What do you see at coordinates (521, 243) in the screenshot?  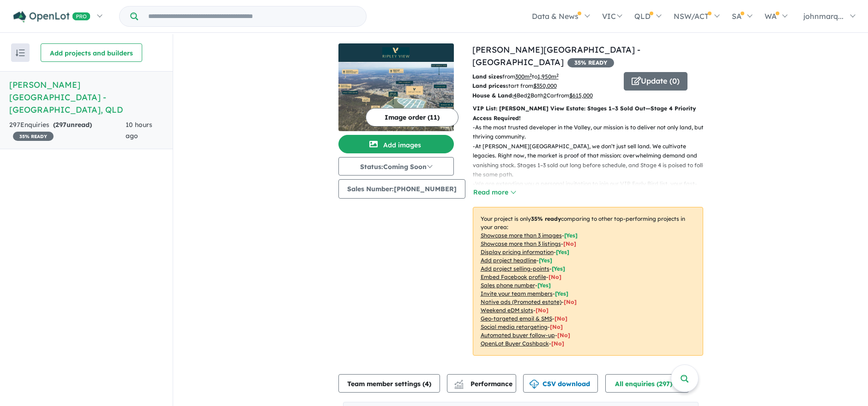 I see `u: Showcase more than 3 listings` at bounding box center [521, 243].